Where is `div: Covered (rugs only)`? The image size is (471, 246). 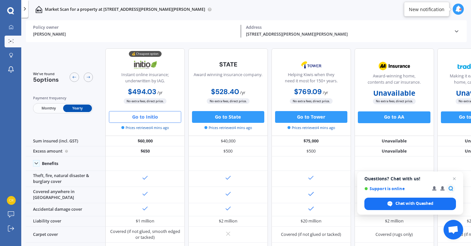
div: Covered (rugs only) is located at coordinates (394, 235).